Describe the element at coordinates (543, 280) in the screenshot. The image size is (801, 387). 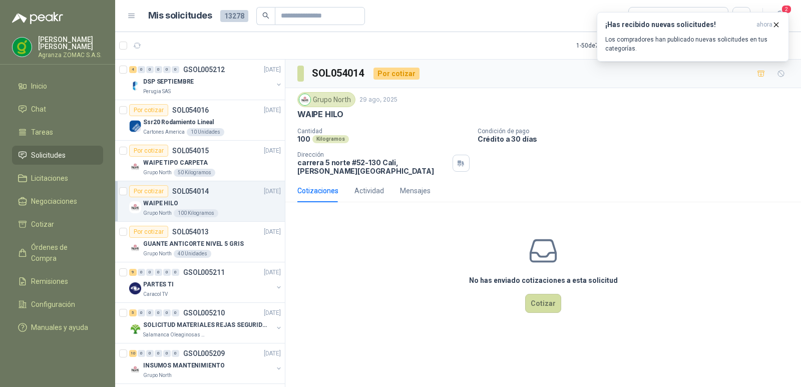
I see `h3: No has enviado cotizaciones a esta solicitud` at that location.